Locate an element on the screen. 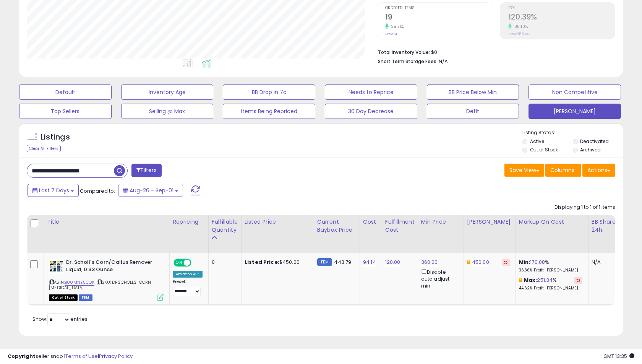 This screenshot has width=642, height=364. div: BB Share 24h. is located at coordinates (605, 226).